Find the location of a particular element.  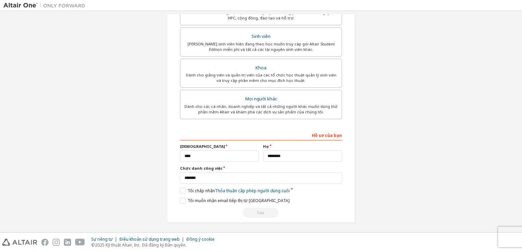

label: Chức danh công việc is located at coordinates (261, 169).